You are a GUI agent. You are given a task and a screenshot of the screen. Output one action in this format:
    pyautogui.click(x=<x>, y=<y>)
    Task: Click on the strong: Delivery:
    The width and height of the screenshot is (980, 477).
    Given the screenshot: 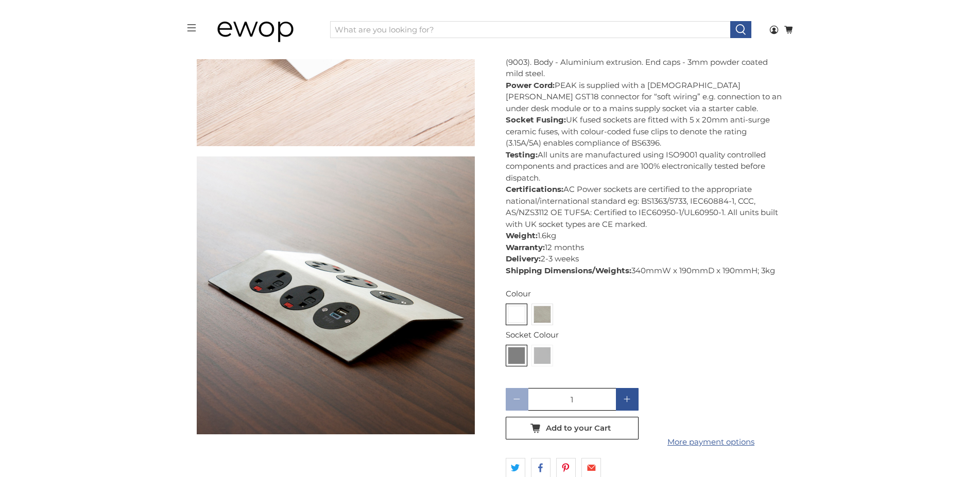 What is the action you would take?
    pyautogui.click(x=524, y=259)
    